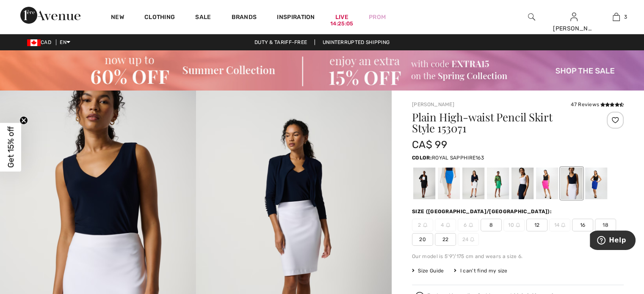 This screenshot has width=644, height=294. What do you see at coordinates (491, 225) in the screenshot?
I see `span: 8` at bounding box center [491, 225].